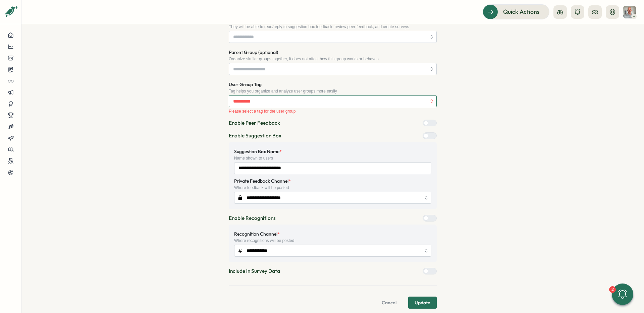 The width and height of the screenshot is (644, 313). What do you see at coordinates (333, 91) in the screenshot?
I see `div: Tag helps you organize and analyze user groups more easily` at bounding box center [333, 91].